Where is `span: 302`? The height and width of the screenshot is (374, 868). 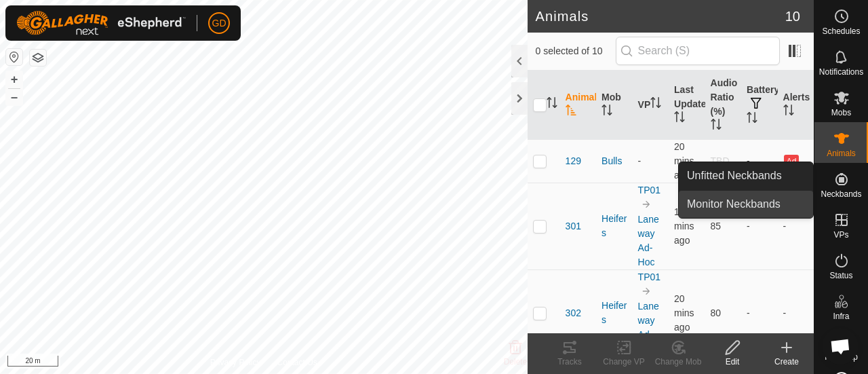 span: 302 is located at coordinates (573, 313).